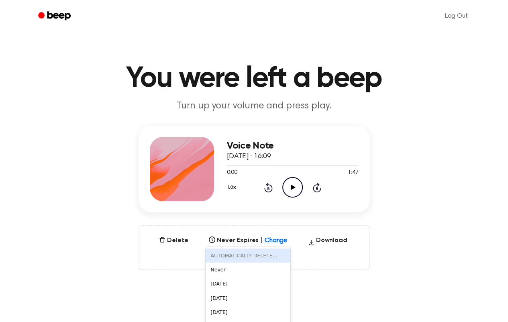 The image size is (508, 322). Describe the element at coordinates (248, 255) in the screenshot. I see `div: AUTOMATICALLY DELETE...` at that location.